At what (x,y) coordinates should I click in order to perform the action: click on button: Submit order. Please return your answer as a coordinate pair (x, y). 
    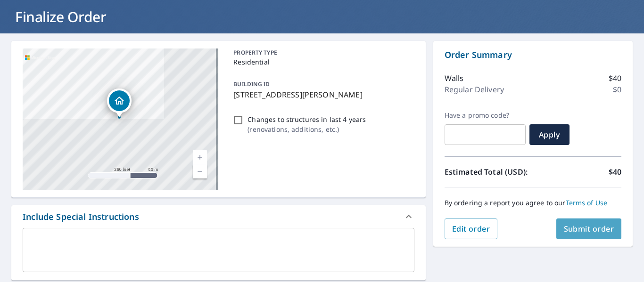
    Looking at the image, I should click on (589, 229).